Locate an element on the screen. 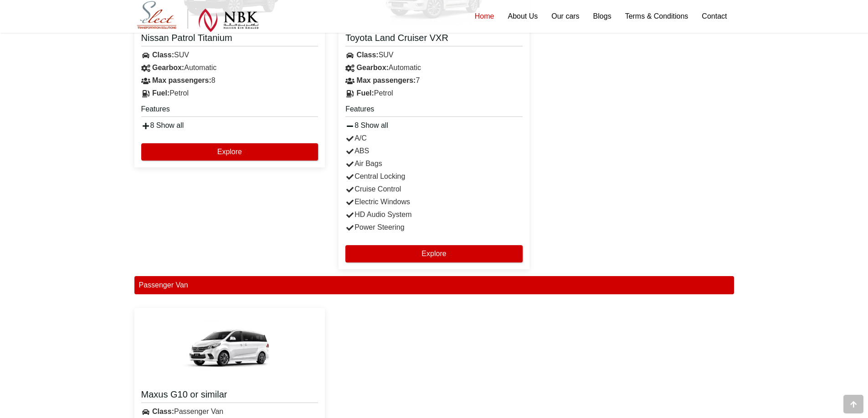 This screenshot has width=868, height=418. a: Maxus G10 or similar is located at coordinates (229, 396).